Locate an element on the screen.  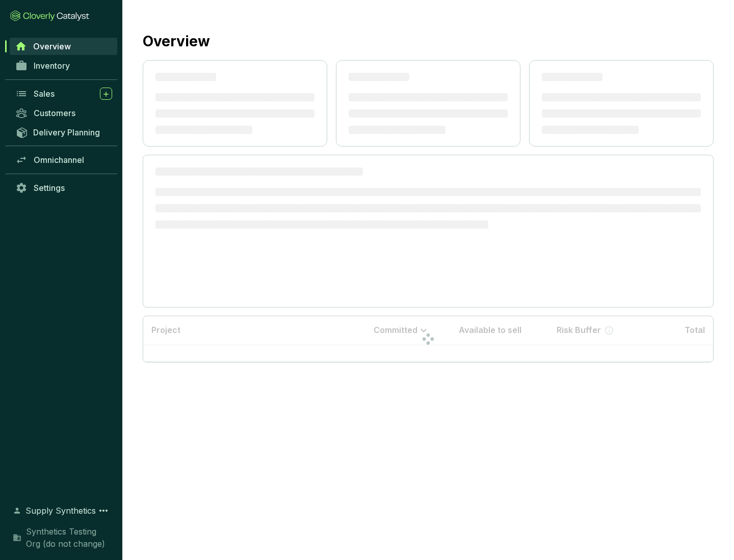
span: Inventory is located at coordinates (51, 66).